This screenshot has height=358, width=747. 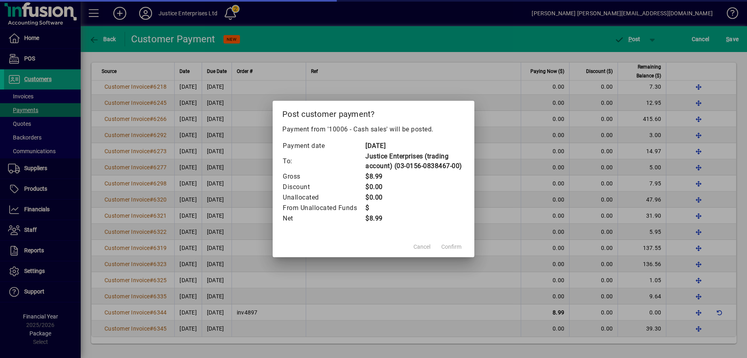 What do you see at coordinates (323, 208) in the screenshot?
I see `td: From Unallocated Funds` at bounding box center [323, 208].